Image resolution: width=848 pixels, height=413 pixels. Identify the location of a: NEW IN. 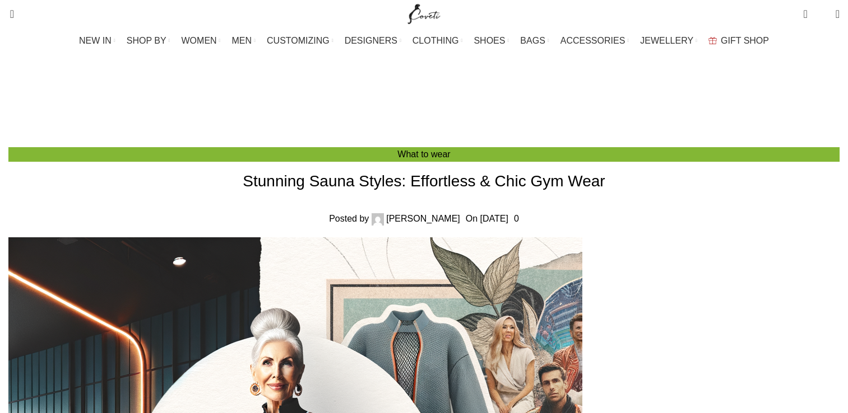
(97, 41).